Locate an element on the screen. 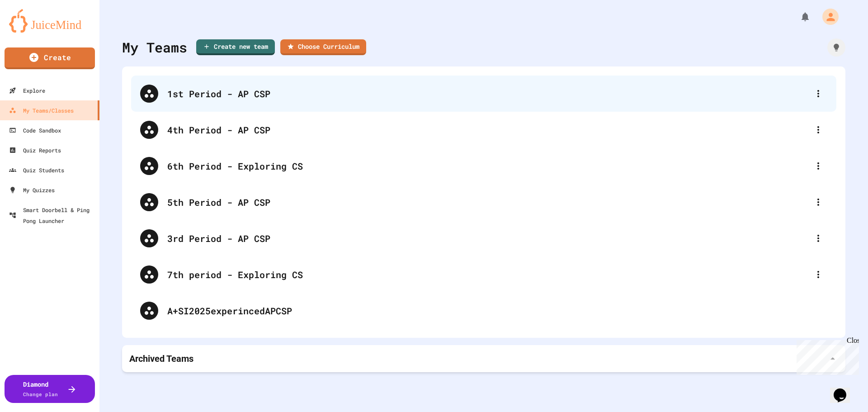 The width and height of the screenshot is (868, 412). div: Smart Doorbell & Ping Pong Launcher is located at coordinates (53, 215).